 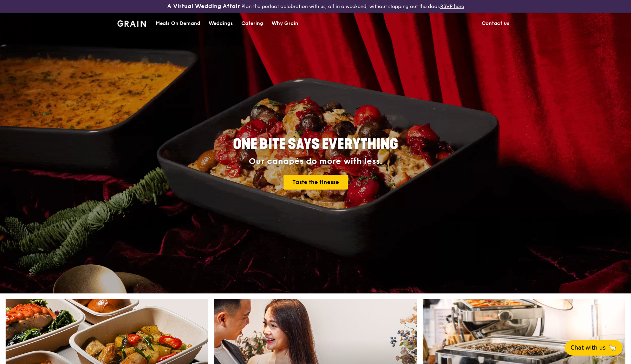 What do you see at coordinates (178, 24) in the screenshot?
I see `div: Meals On Demand` at bounding box center [178, 24].